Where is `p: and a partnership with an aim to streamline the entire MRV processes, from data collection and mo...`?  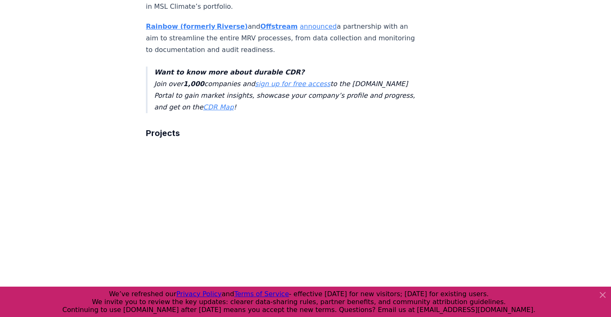
p: and a partnership with an aim to streamline the entire MRV processes, from data collection and mo... is located at coordinates (284, 38).